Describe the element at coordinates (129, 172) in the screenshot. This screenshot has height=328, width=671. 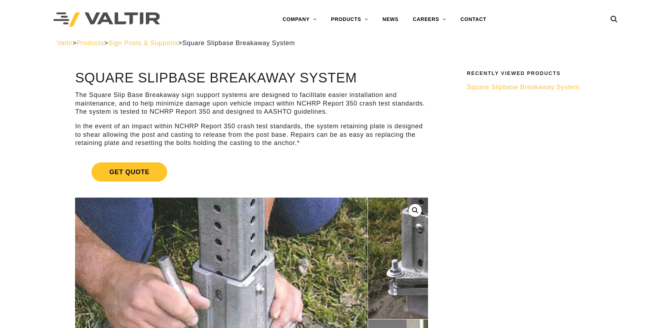
I see `span: Get Quote` at that location.